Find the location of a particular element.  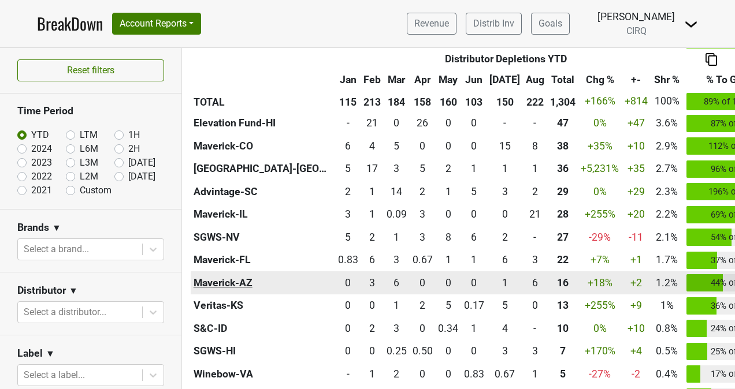

th: 29.420 is located at coordinates (563, 192).